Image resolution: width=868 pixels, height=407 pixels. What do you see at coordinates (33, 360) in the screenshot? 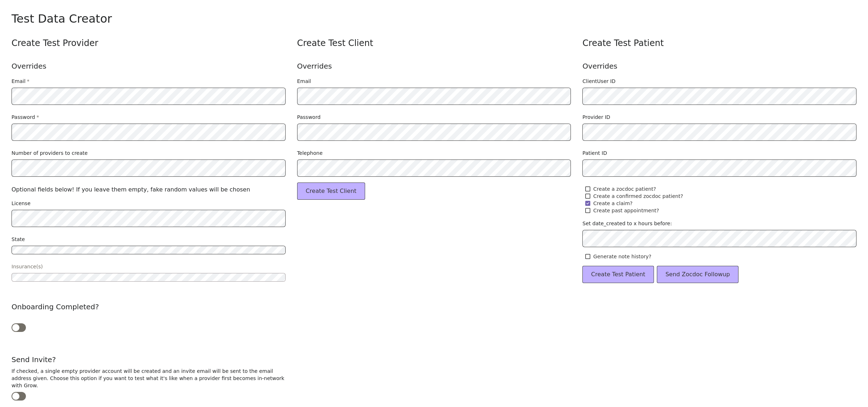
I see `label: Send Invite?` at bounding box center [33, 360].